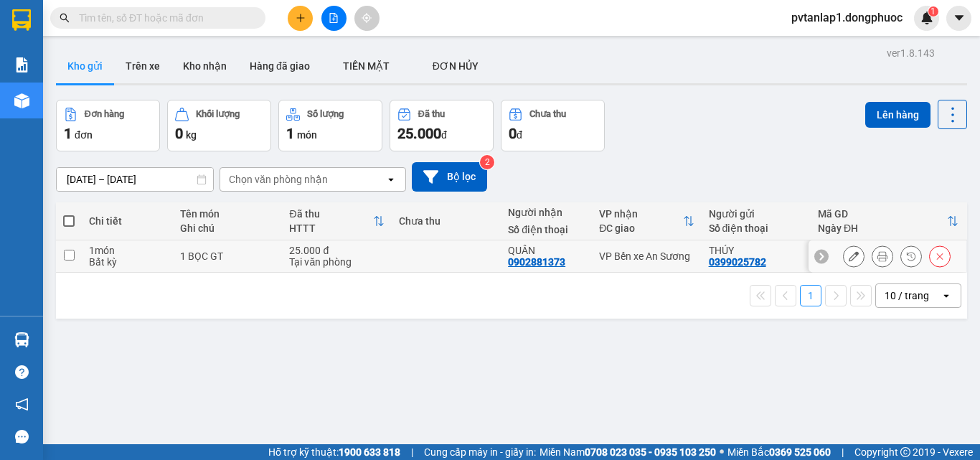 This screenshot has width=980, height=460. What do you see at coordinates (227, 214) in the screenshot?
I see `div: Tên món` at bounding box center [227, 214].